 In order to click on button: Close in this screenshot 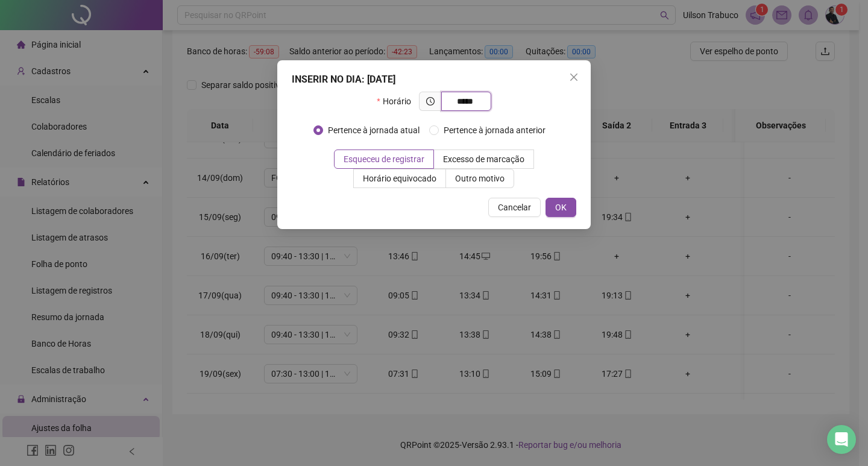, I will do `click(574, 77)`.